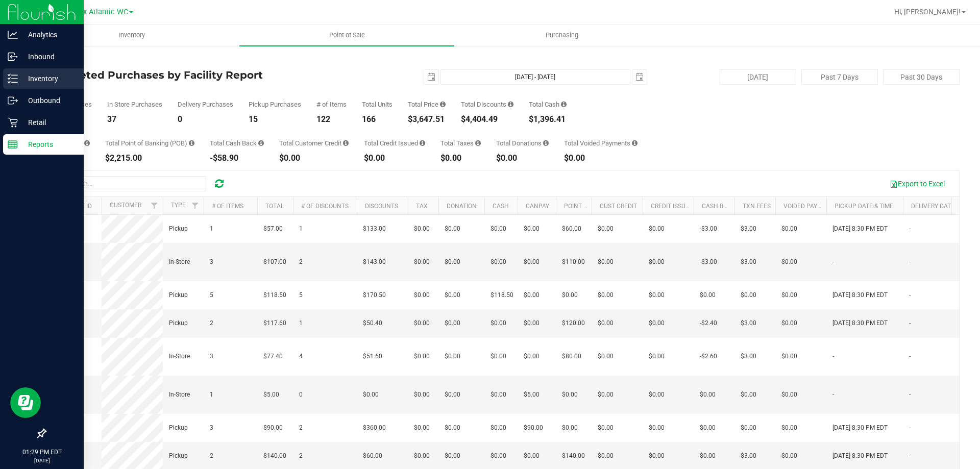 The height and width of the screenshot is (469, 980). I want to click on span: $5.00, so click(531, 394).